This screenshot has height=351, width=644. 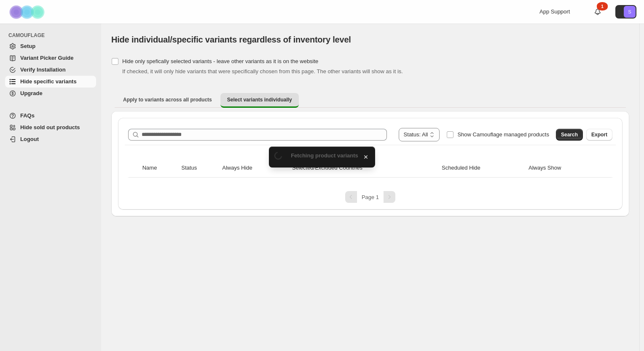 I want to click on a: Hide specific variants, so click(x=51, y=82).